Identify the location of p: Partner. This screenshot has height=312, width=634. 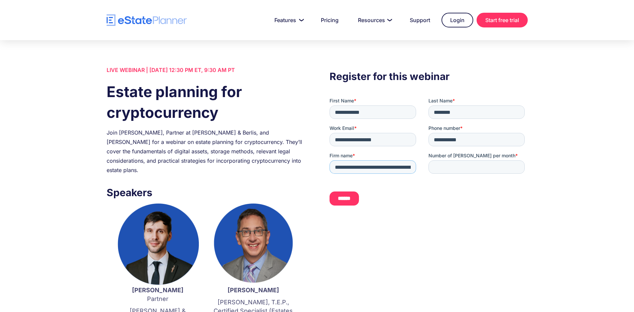
(158, 294).